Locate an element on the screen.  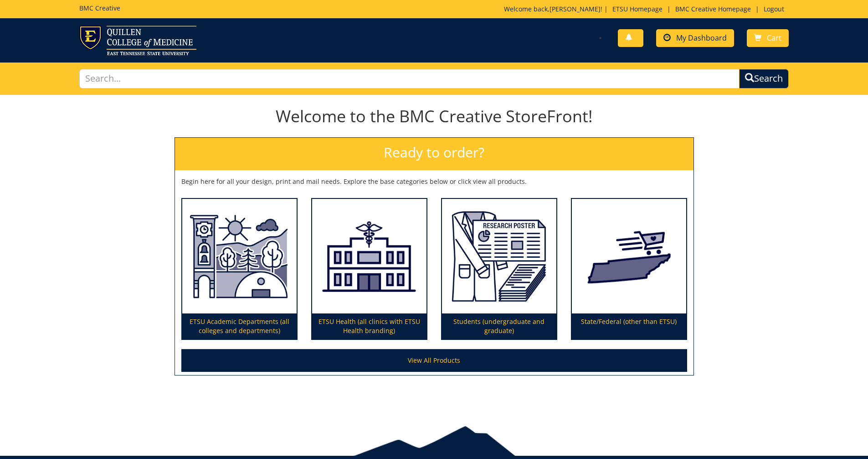
h5: BMC Creative is located at coordinates (100, 8).